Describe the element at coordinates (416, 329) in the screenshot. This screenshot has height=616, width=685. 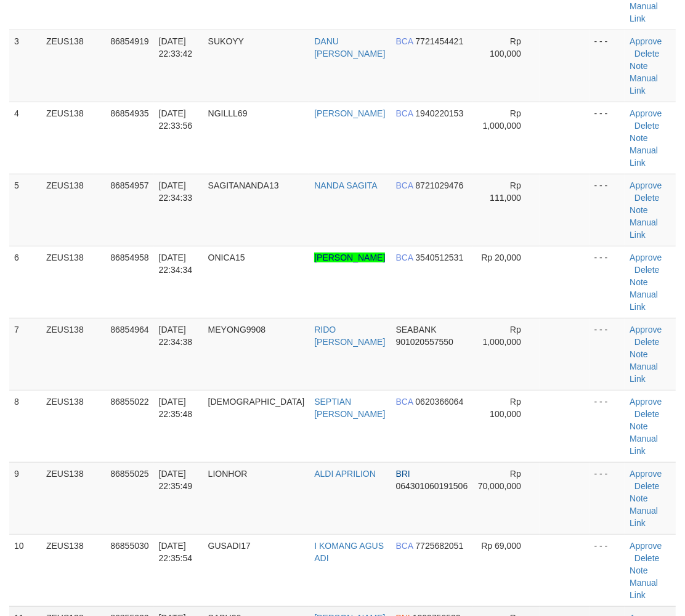
I see `span: SEABANK` at that location.